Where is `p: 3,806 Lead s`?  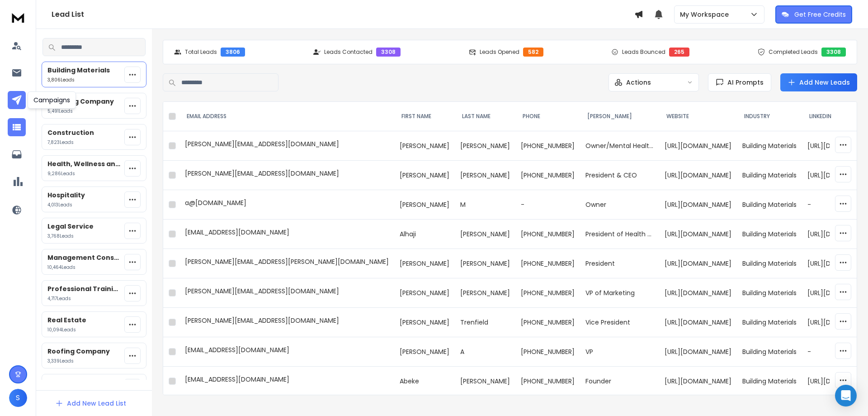
p: 3,806 Lead s is located at coordinates (79, 80).